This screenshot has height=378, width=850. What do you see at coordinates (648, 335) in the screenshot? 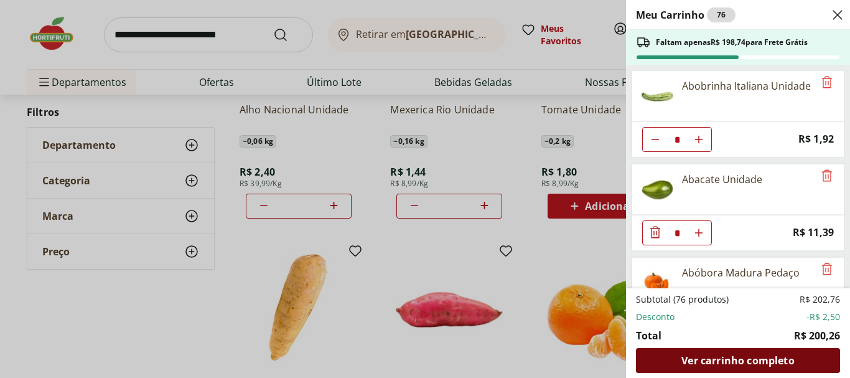
I see `span: Total` at bounding box center [648, 335].